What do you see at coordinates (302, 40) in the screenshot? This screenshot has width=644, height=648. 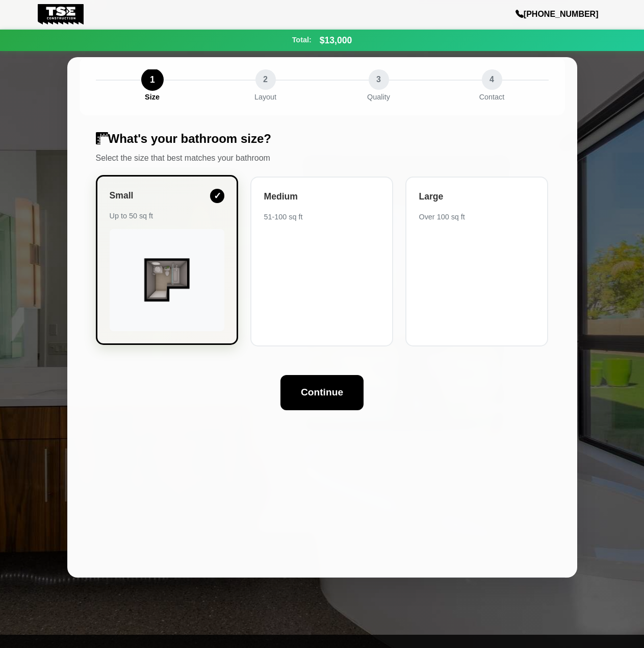 I see `span: Total:` at bounding box center [302, 40].